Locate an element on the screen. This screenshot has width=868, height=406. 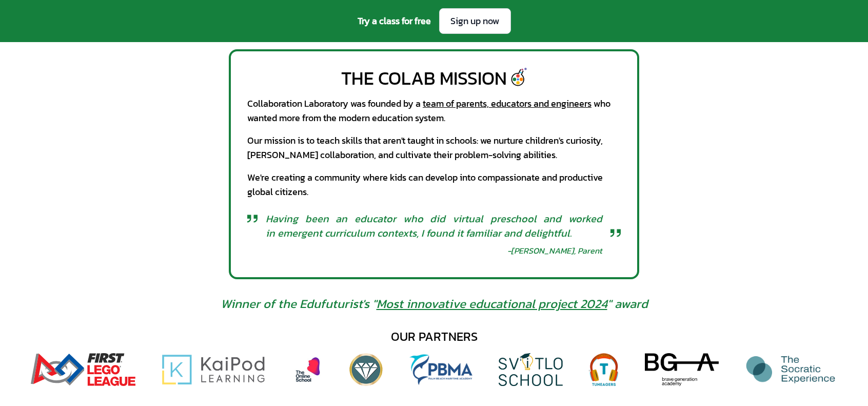
span: Winner of the Edufuturist's " " award is located at coordinates (434, 304).